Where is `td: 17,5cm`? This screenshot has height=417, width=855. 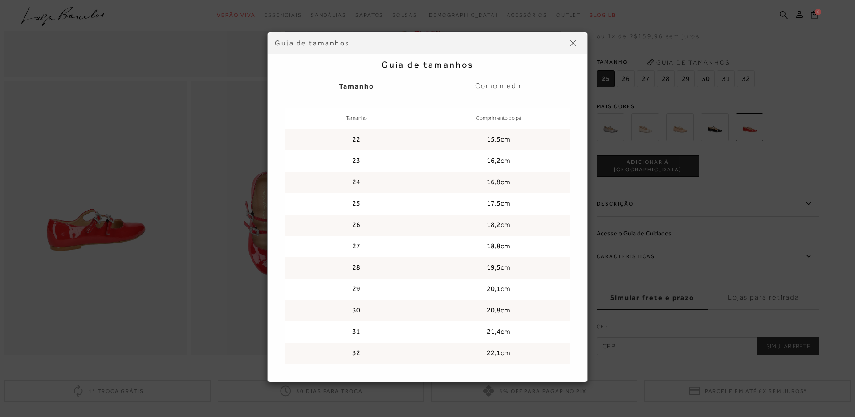 td: 17,5cm is located at coordinates (498, 204).